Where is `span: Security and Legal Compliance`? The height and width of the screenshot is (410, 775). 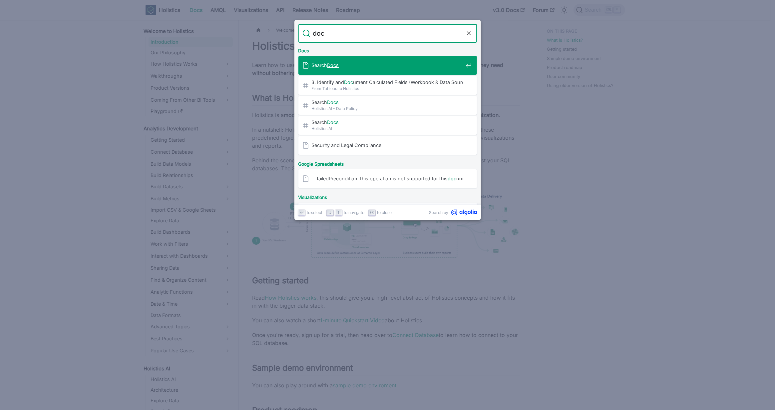
span: Security and Legal Compliance is located at coordinates (387, 145).